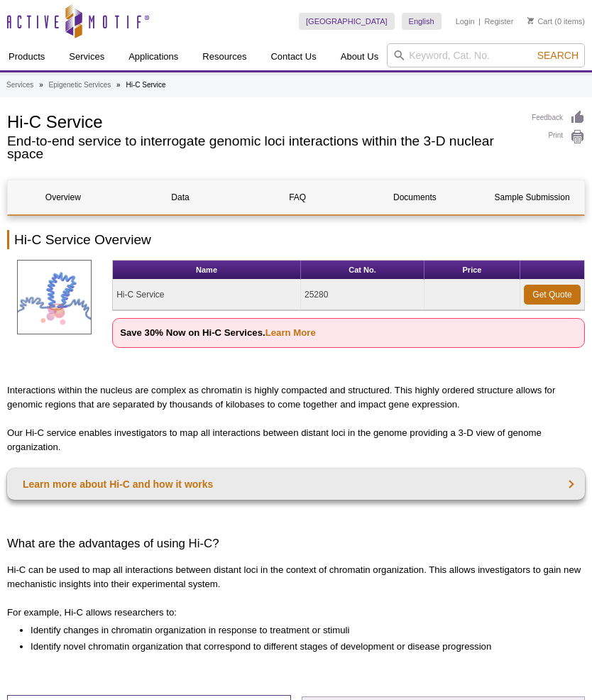 The height and width of the screenshot is (700, 592). I want to click on a: About Us, so click(359, 57).